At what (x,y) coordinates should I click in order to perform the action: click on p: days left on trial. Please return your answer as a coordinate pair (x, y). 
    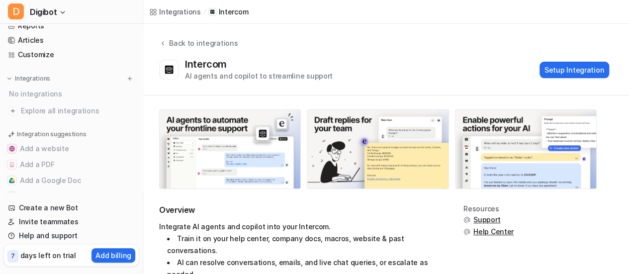
    Looking at the image, I should click on (48, 255).